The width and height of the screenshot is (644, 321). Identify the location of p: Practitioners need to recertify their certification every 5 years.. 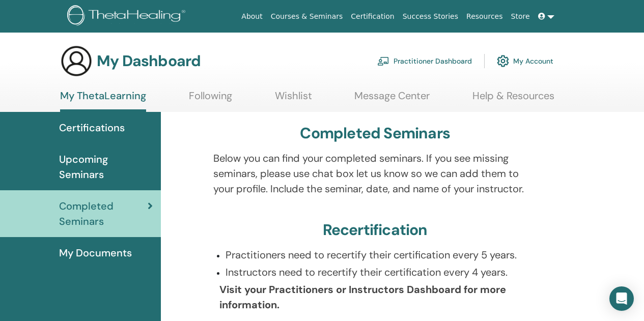
(381, 255).